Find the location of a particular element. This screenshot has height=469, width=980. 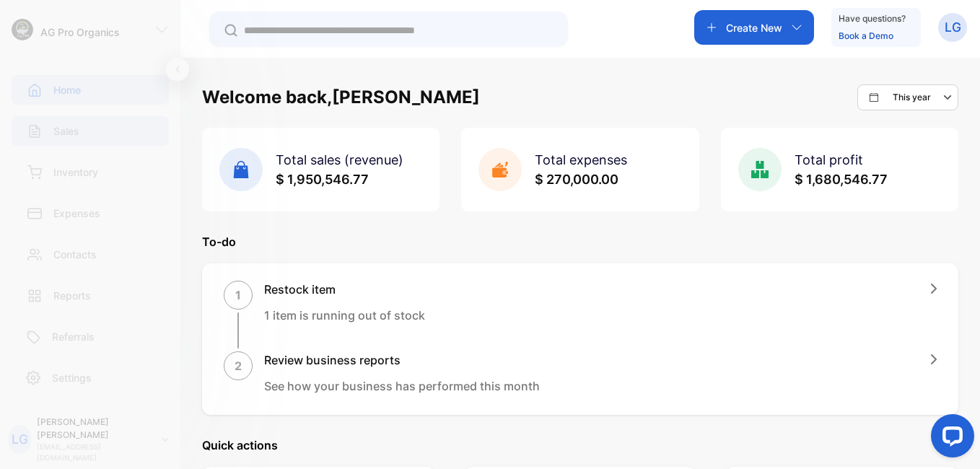

h1: Restock item is located at coordinates (344, 290).